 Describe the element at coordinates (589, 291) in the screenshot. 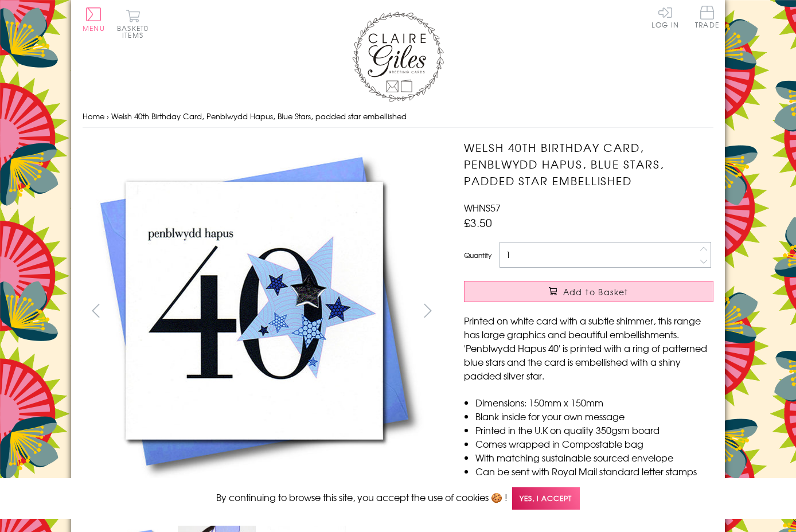

I see `button: Add to Basket` at that location.